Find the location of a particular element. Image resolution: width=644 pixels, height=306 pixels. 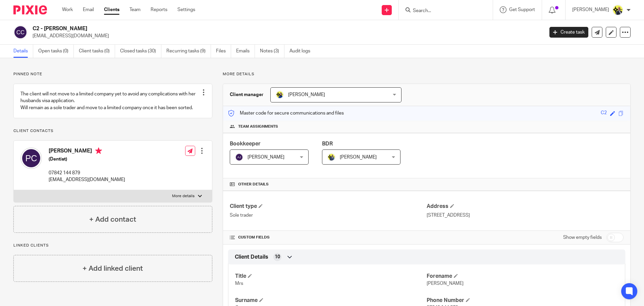

span: Get Support is located at coordinates (522, 10).